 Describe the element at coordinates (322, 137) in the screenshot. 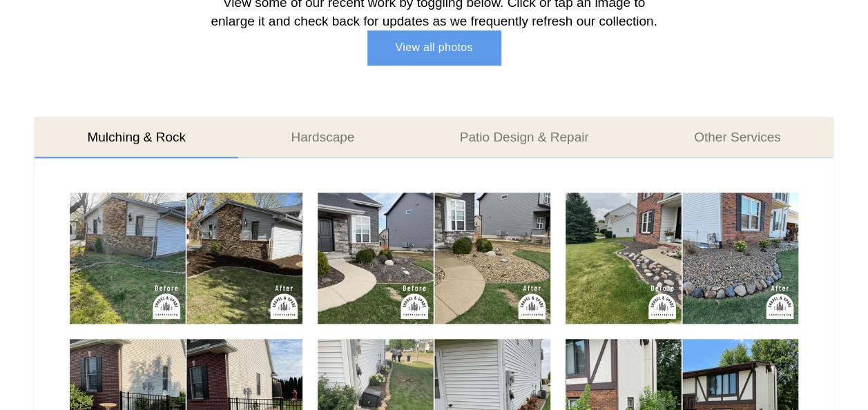

I see `button: Hardscape` at that location.